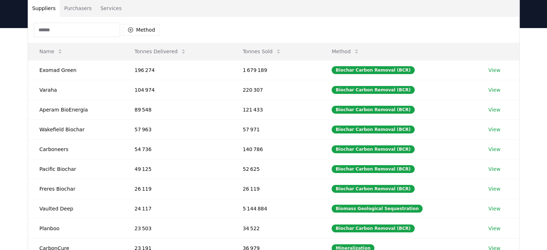  What do you see at coordinates (276, 228) in the screenshot?
I see `td: 34 522` at bounding box center [276, 228].